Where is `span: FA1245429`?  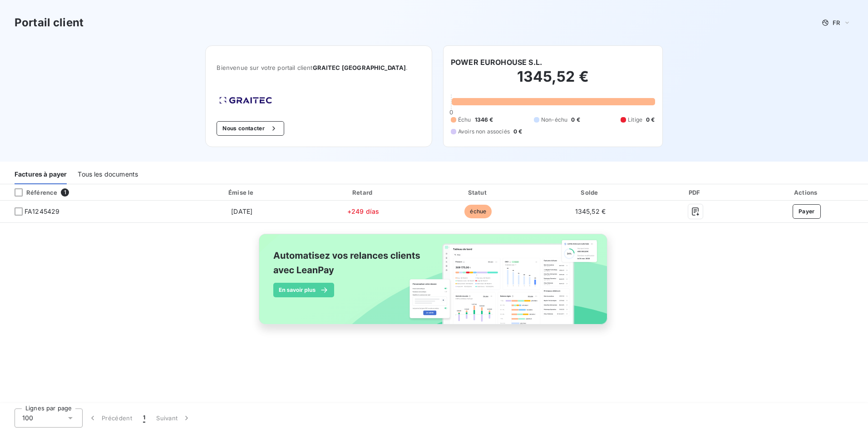
span: FA1245429 is located at coordinates (42, 212).